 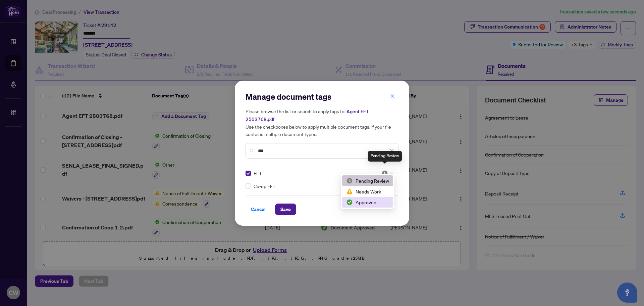 What do you see at coordinates (308, 115) in the screenshot?
I see `span: Agent EFT 2503768.pdf` at bounding box center [308, 115].